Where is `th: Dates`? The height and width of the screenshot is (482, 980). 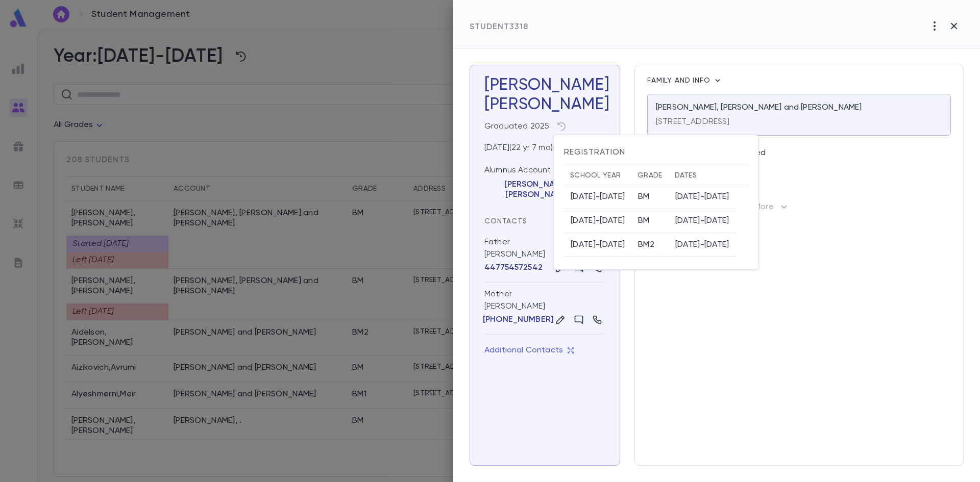 th: Dates is located at coordinates (702, 175).